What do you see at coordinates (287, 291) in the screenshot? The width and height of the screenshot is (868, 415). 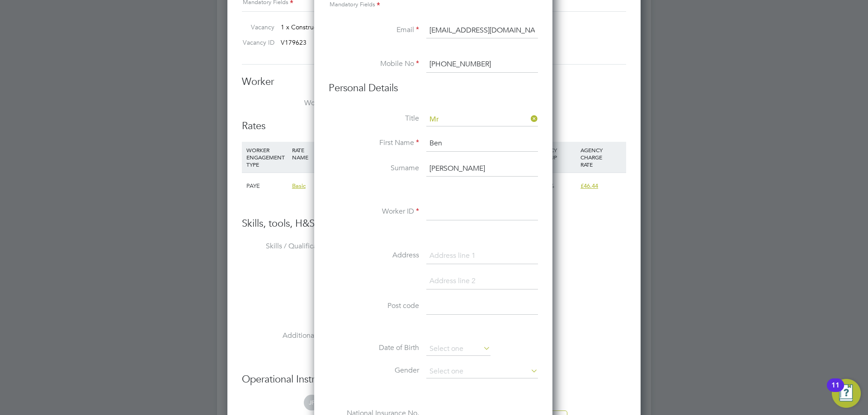 I see `label: Tools` at bounding box center [287, 291].